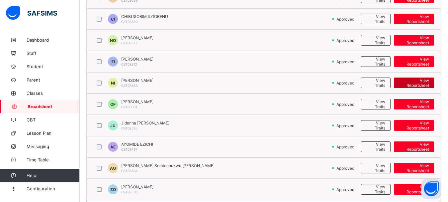 This screenshot has width=448, height=202. Describe the element at coordinates (129, 107) in the screenshot. I see `span: CST08031` at that location.